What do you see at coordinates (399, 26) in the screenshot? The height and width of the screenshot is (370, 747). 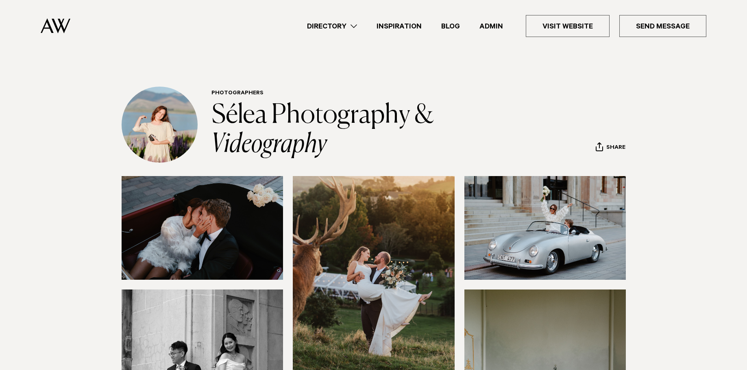 I see `a: Inspiration` at bounding box center [399, 26].